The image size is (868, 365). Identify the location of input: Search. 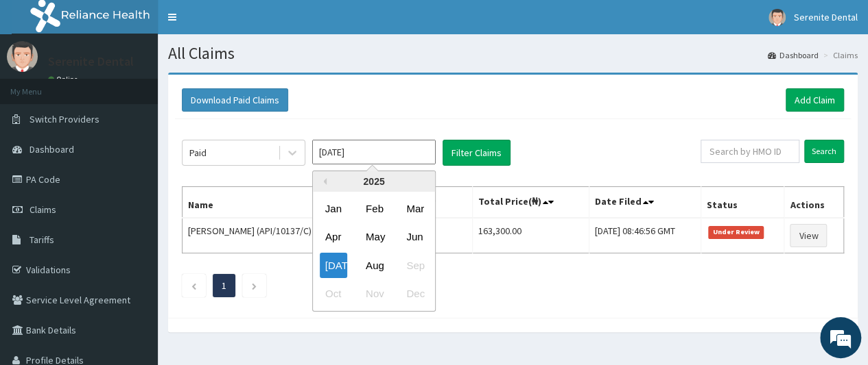
(823, 152).